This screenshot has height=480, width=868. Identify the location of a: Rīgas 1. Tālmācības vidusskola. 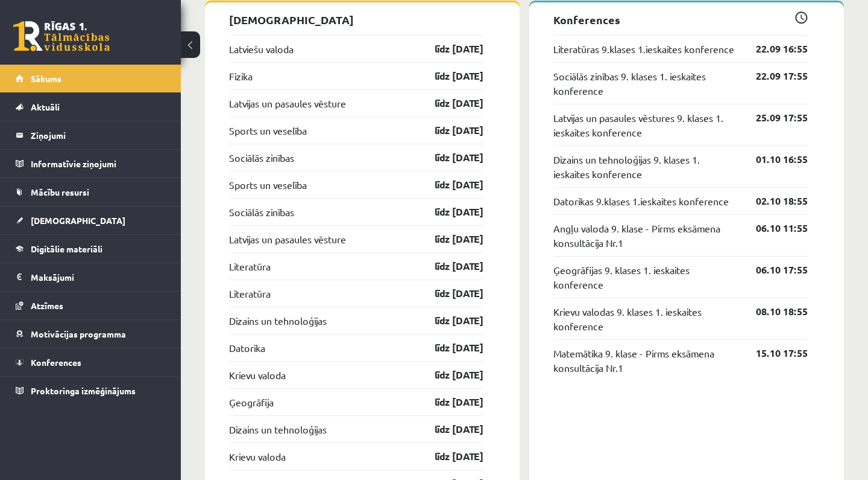
(62, 36).